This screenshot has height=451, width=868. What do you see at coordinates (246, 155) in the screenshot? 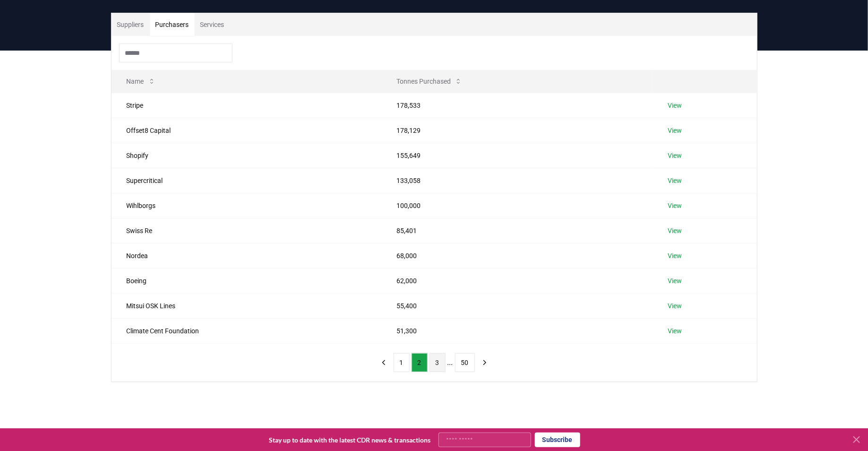
I see `td: Shopify` at bounding box center [246, 155].